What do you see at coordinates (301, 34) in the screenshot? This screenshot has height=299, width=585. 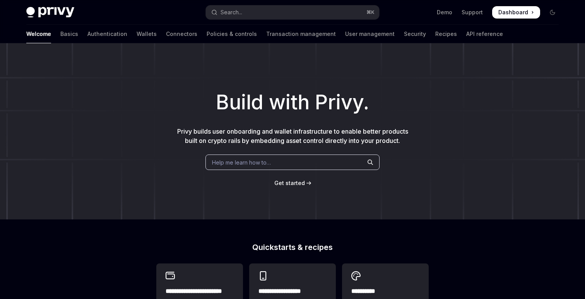 I see `a: Transaction management` at bounding box center [301, 34].